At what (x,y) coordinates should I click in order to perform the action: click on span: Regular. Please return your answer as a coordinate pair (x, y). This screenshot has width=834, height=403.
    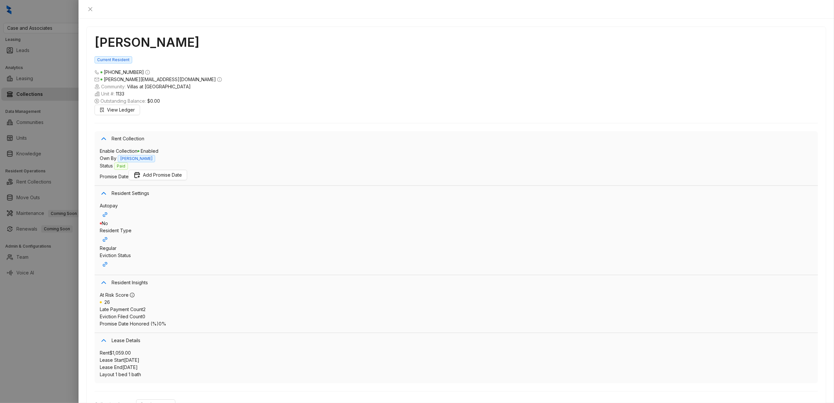
    Looking at the image, I should click on (108, 248).